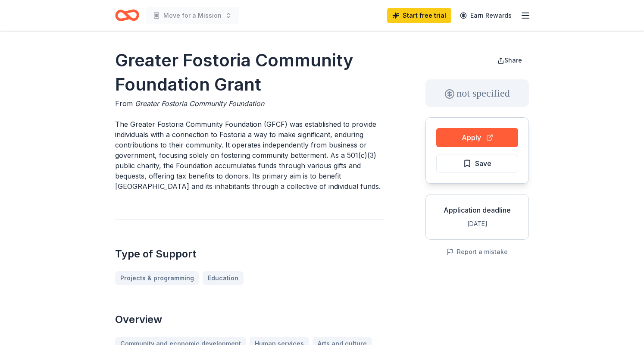  Describe the element at coordinates (477, 93) in the screenshot. I see `div: not specified` at that location.